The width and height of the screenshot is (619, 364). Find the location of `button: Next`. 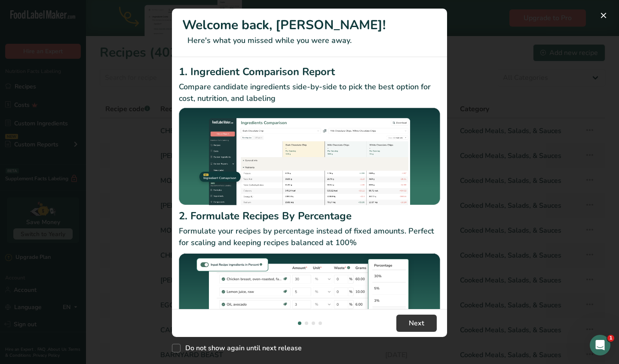

button: Next is located at coordinates (416, 323).